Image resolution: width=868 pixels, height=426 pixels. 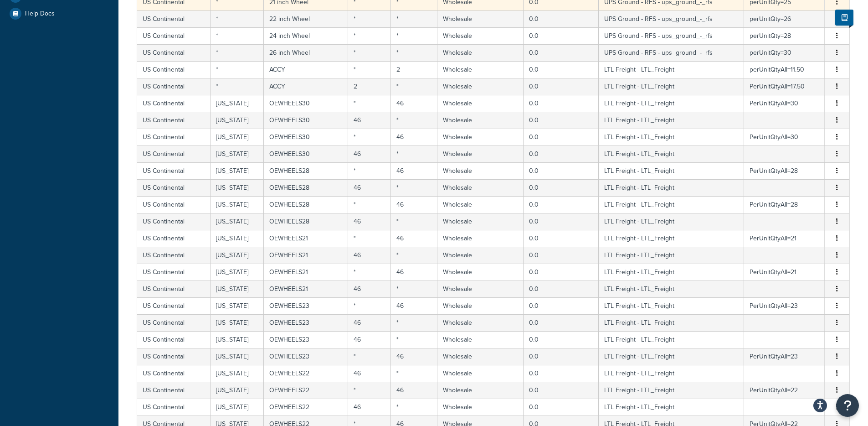 What do you see at coordinates (306, 36) in the screenshot?
I see `td: 24 inch Wheel` at bounding box center [306, 36].